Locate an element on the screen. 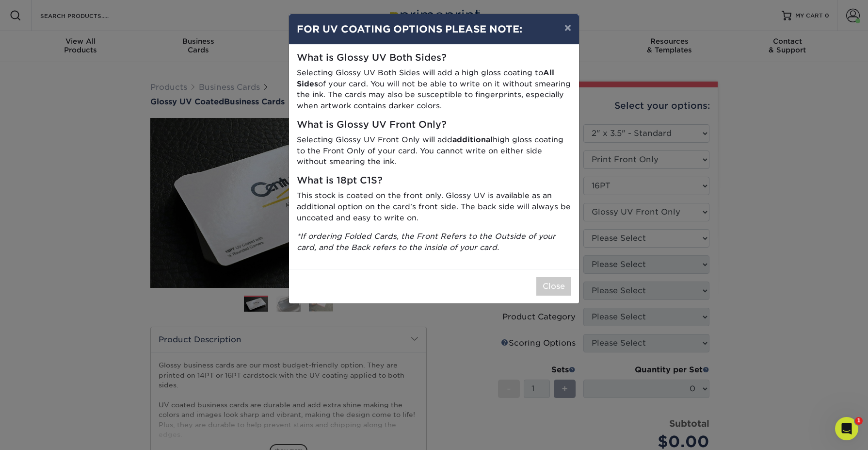 This screenshot has height=450, width=868. p: This stock is coated on the front only. Glossy UV is available as an additional option on the car... is located at coordinates (434, 207).